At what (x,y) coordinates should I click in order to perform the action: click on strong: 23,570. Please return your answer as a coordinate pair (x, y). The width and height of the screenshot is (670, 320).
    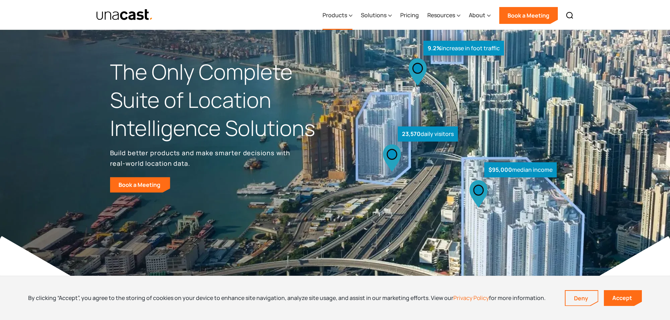
    Looking at the image, I should click on (411, 134).